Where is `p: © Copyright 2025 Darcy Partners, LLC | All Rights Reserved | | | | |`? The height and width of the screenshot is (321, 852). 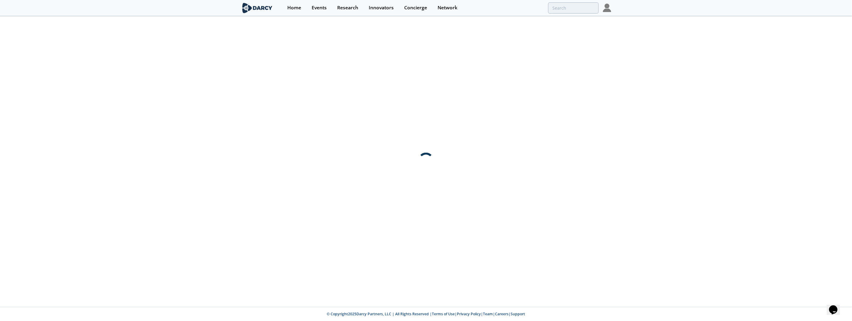
p: © Copyright 2025 Darcy Partners, LLC | All Rights Reserved | | | | | is located at coordinates (426, 314).